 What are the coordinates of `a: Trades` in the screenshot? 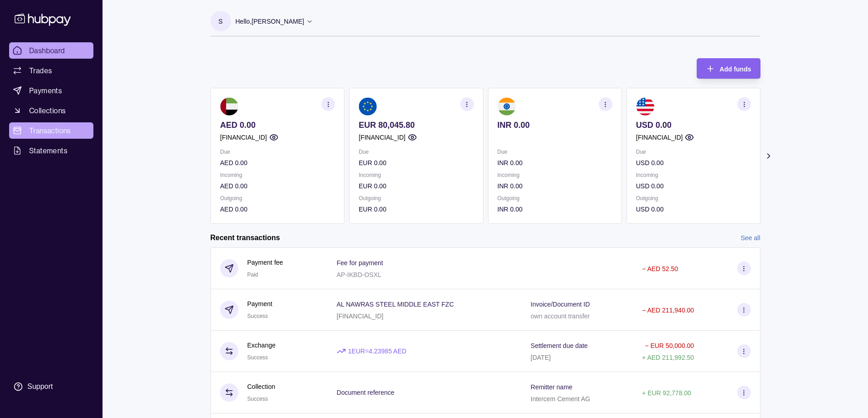 It's located at (51, 71).